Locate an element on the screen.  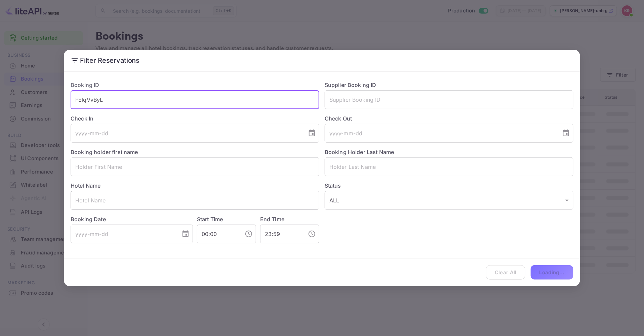
label: Booking Date is located at coordinates (132, 219).